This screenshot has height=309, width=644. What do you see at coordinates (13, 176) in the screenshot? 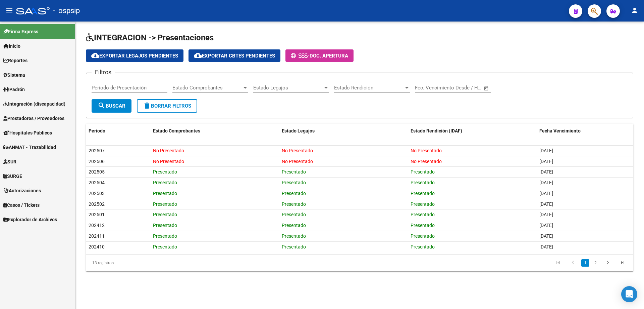
I see `span: SURGE` at bounding box center [13, 176].